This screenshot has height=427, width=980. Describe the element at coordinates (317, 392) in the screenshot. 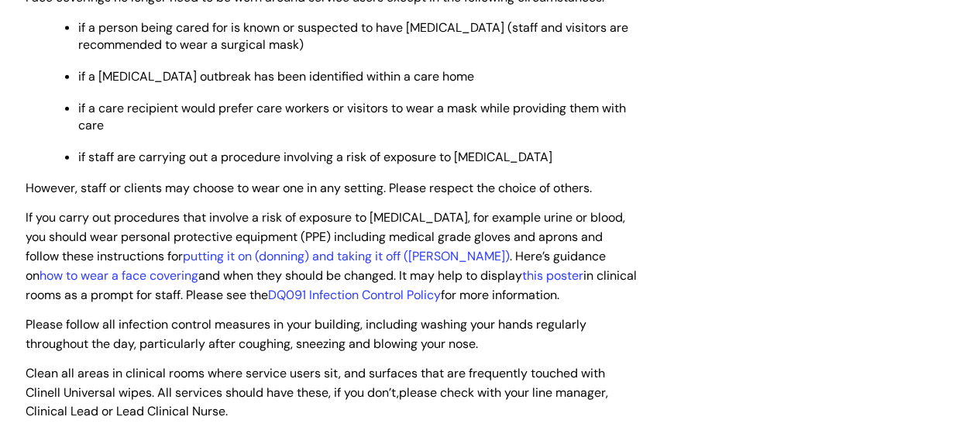

I see `span: Clean all areas in clinical rooms where service users sit, and surfaces that are frequently touch...` at that location.